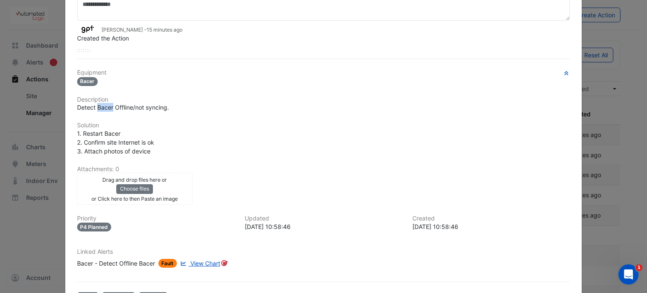 The image size is (647, 293). What do you see at coordinates (639, 267) in the screenshot?
I see `span: 1` at bounding box center [639, 267].